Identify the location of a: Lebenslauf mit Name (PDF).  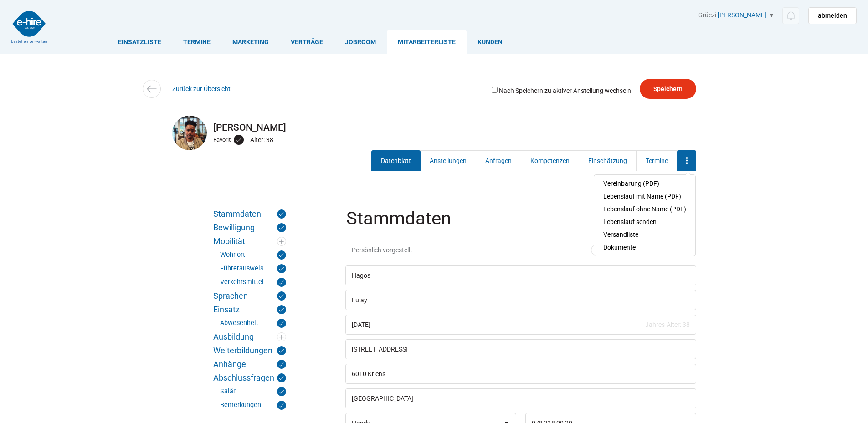
(645, 197).